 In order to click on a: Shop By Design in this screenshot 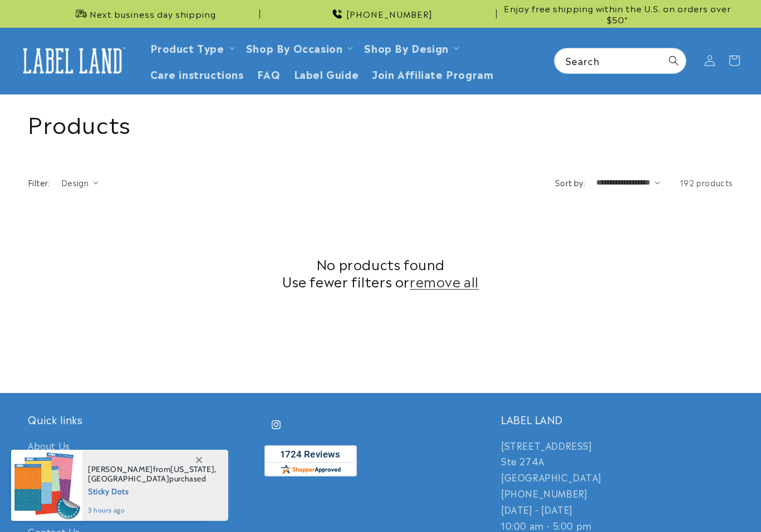, I will do `click(406, 47)`.